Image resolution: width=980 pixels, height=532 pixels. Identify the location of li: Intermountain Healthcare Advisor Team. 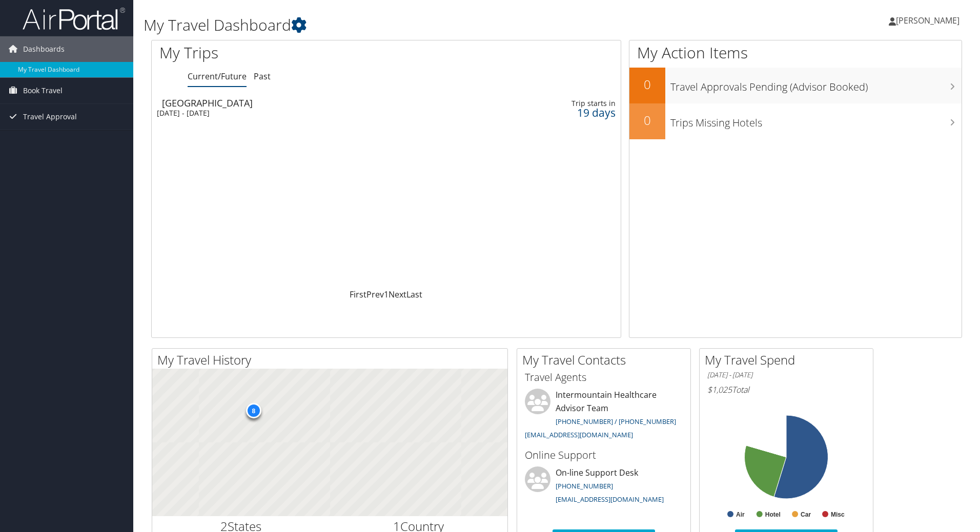
(604, 416).